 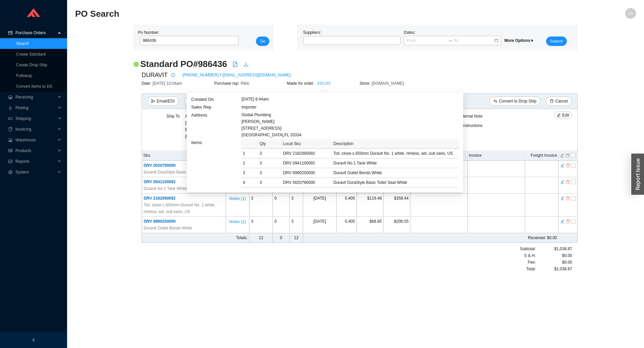 What do you see at coordinates (285, 14) in the screenshot?
I see `h2: PO Search` at bounding box center [285, 14].